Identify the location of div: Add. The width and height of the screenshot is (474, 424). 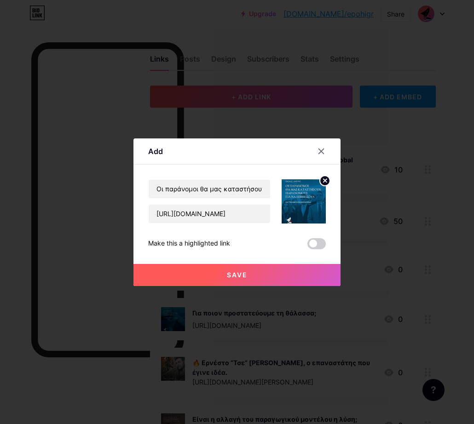
(155, 151).